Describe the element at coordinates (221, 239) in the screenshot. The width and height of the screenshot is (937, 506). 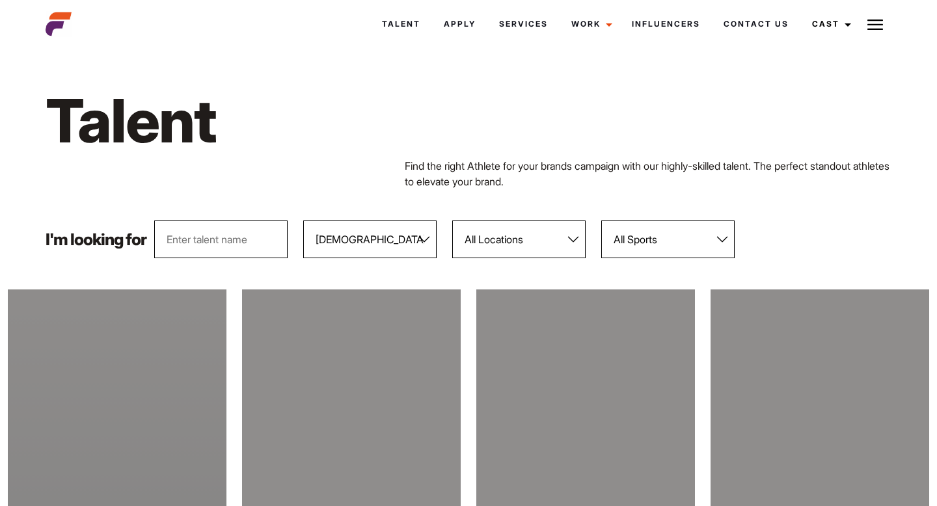
I see `input: Enter talent name` at that location.